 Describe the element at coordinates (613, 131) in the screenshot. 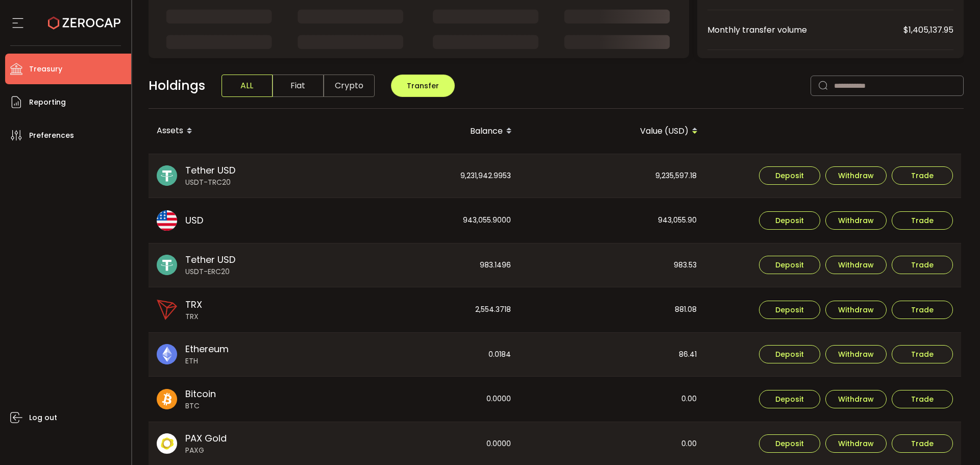

I see `div: Value (USD)` at that location.